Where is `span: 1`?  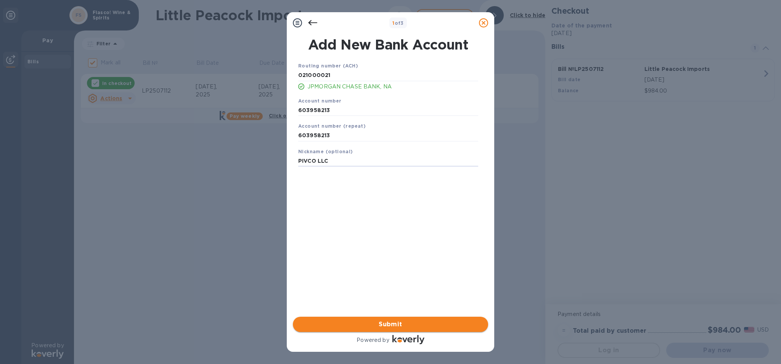 span: 1 is located at coordinates (393, 23).